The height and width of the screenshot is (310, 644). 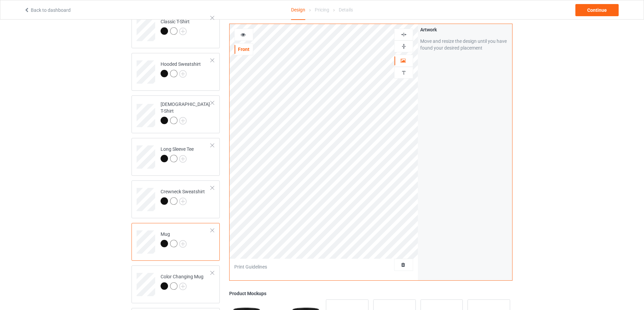 What do you see at coordinates (298, 10) in the screenshot?
I see `div: Design` at bounding box center [298, 10].